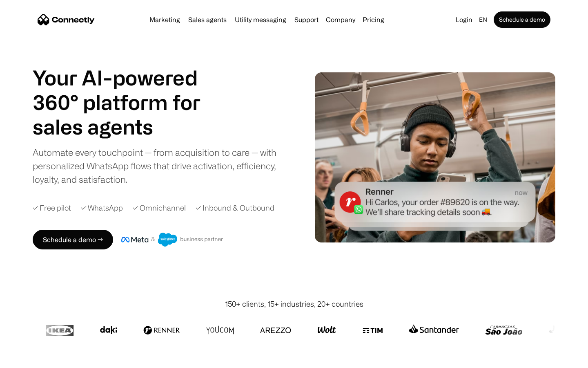  I want to click on a: Marketing, so click(164, 20).